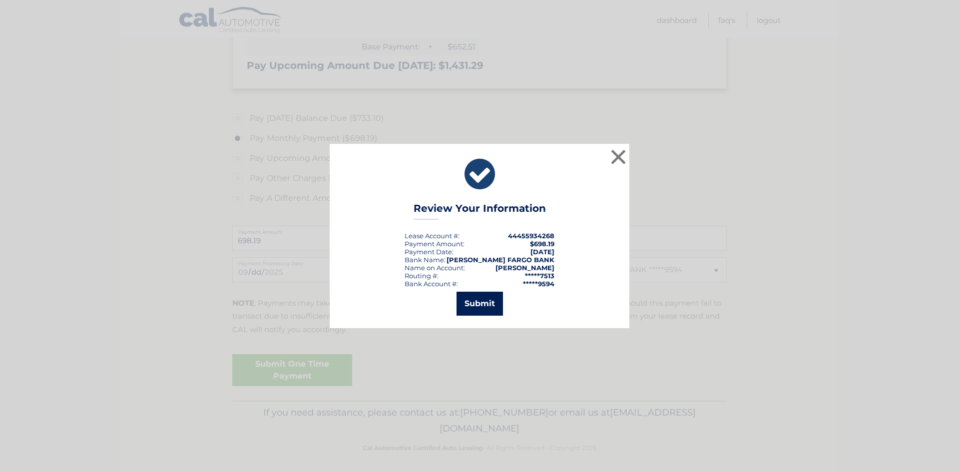 The image size is (959, 472). Describe the element at coordinates (432, 236) in the screenshot. I see `div: Lease Account #:` at that location.